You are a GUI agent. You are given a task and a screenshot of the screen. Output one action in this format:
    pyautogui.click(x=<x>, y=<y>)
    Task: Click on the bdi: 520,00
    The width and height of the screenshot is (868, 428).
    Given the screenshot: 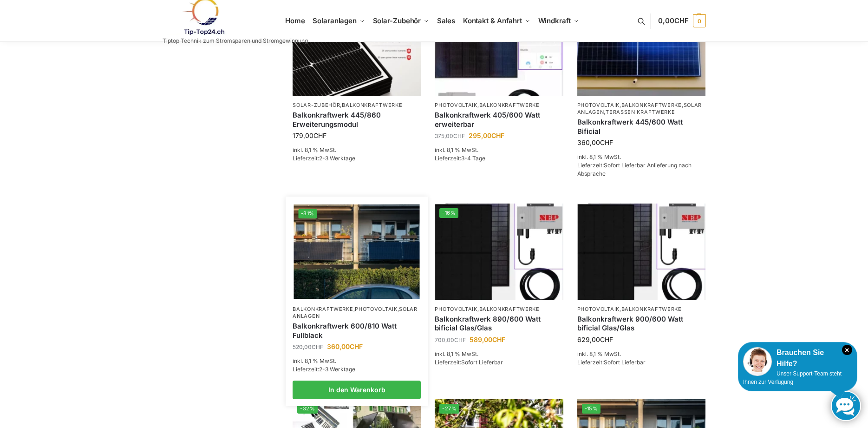 What is the action you would take?
    pyautogui.click(x=308, y=347)
    